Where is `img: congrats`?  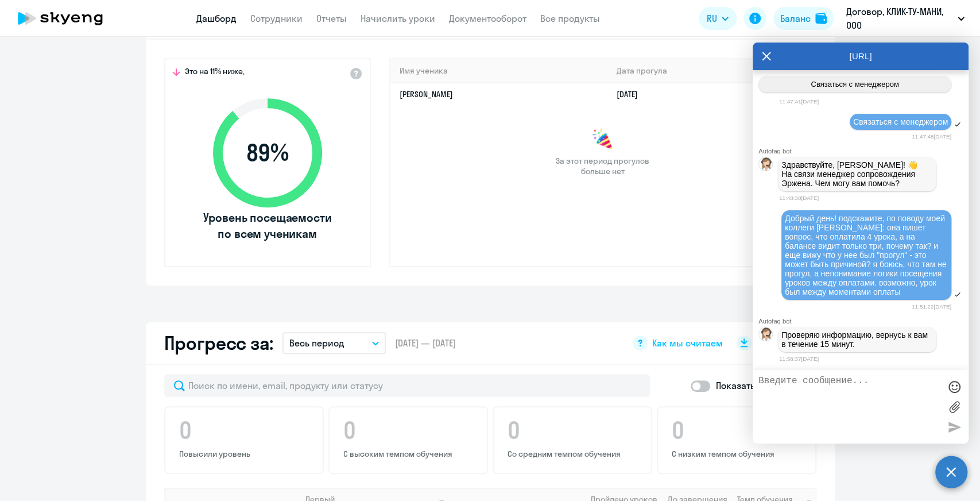 img: congrats is located at coordinates (602, 139).